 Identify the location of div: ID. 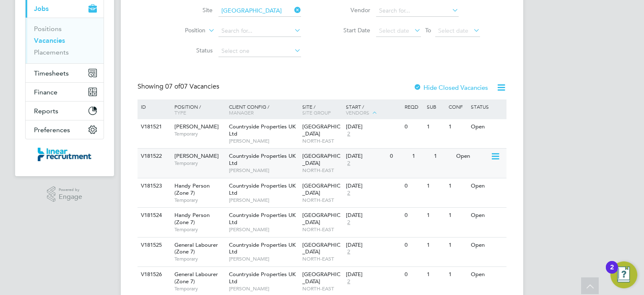
(154, 106).